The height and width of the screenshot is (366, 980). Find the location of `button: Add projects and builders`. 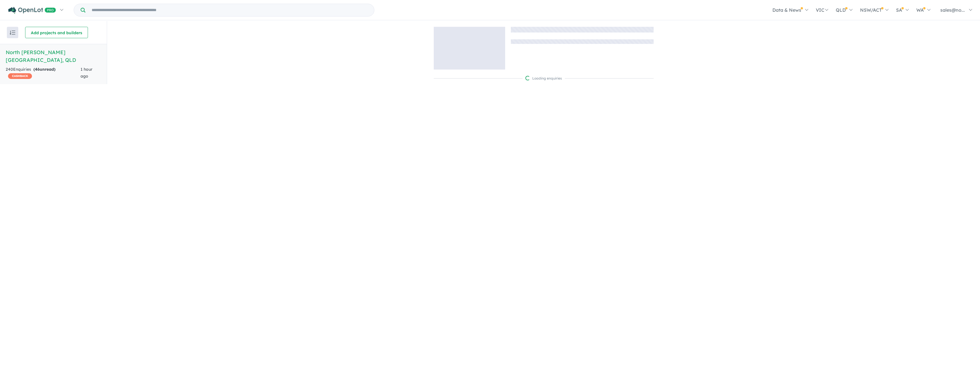

button: Add projects and builders is located at coordinates (57, 33).